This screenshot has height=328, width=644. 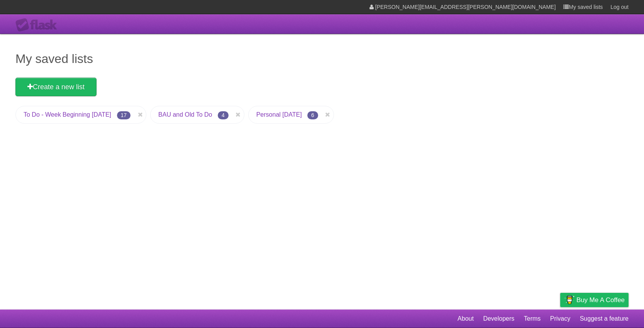 What do you see at coordinates (600, 300) in the screenshot?
I see `span: Buy me a coffee` at bounding box center [600, 300].